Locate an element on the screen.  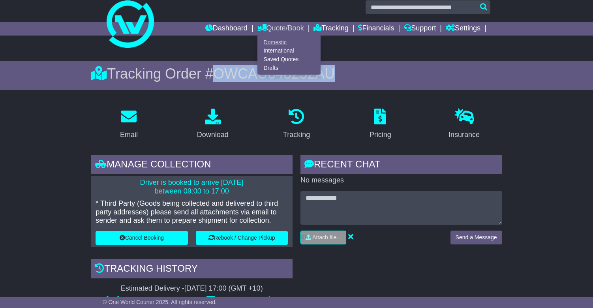
a: International is located at coordinates (289, 51).